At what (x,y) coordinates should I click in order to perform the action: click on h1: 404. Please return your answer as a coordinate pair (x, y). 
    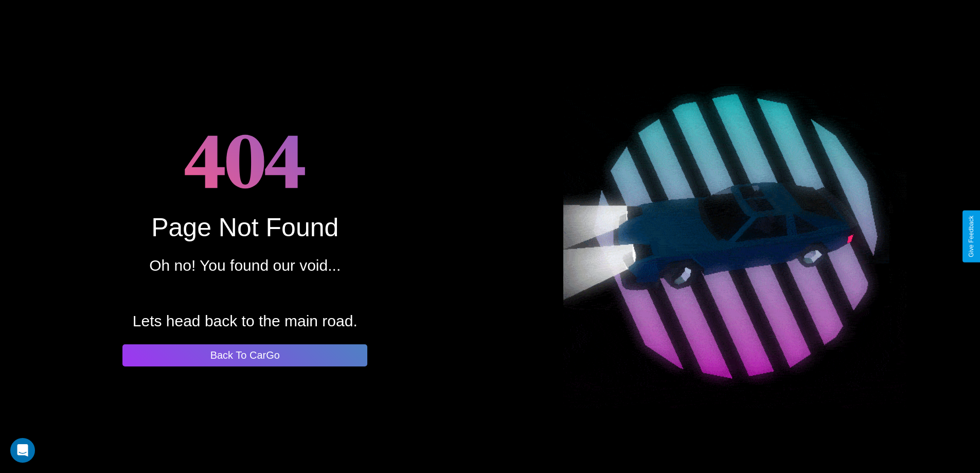
    Looking at the image, I should click on (245, 159).